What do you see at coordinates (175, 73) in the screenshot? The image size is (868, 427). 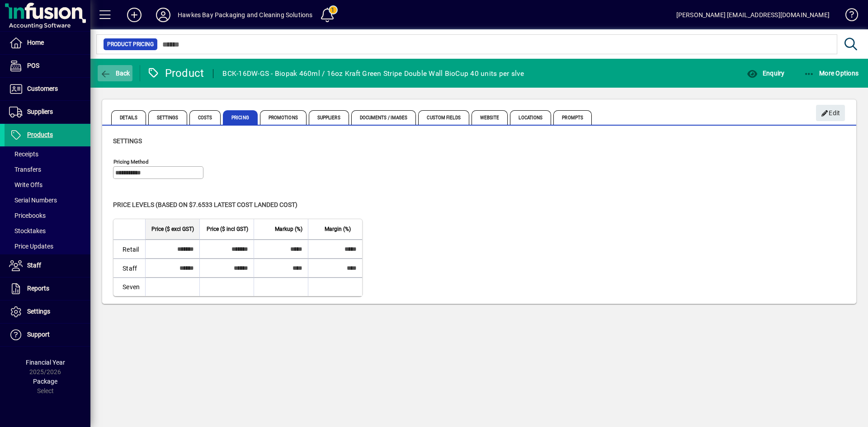 I see `div: Product` at bounding box center [175, 73].